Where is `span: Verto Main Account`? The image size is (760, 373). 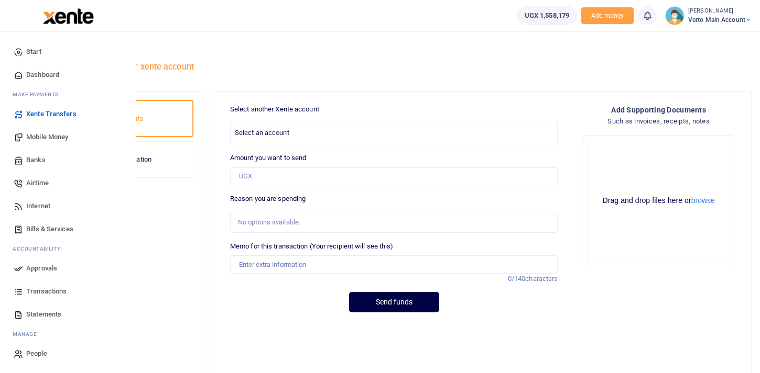 span: Verto Main Account is located at coordinates (719, 20).